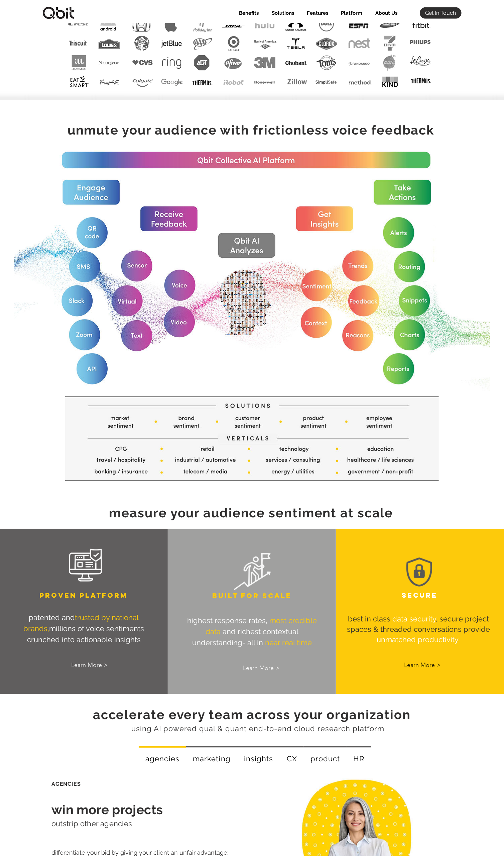  What do you see at coordinates (52, 617) in the screenshot?
I see `span: patented and` at bounding box center [52, 617].